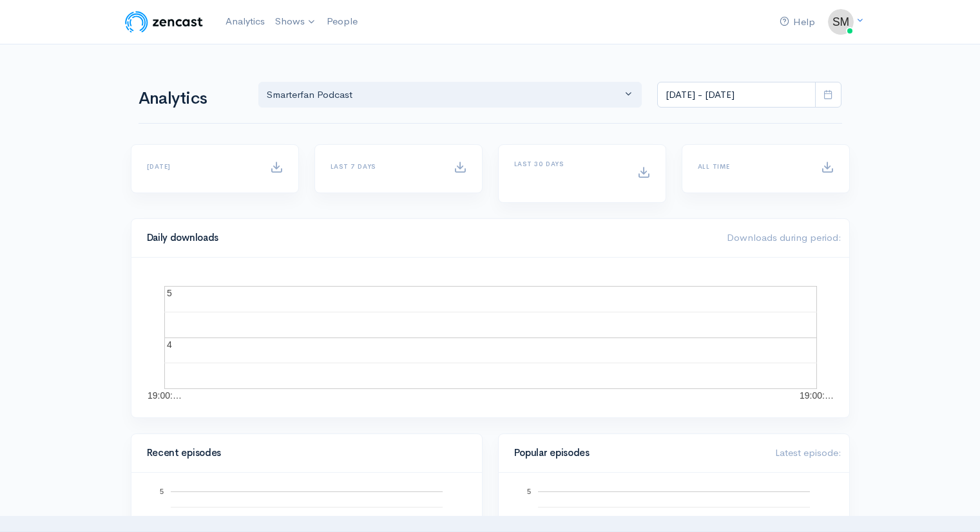 This screenshot has height=532, width=980. I want to click on h6: All time, so click(751, 166).